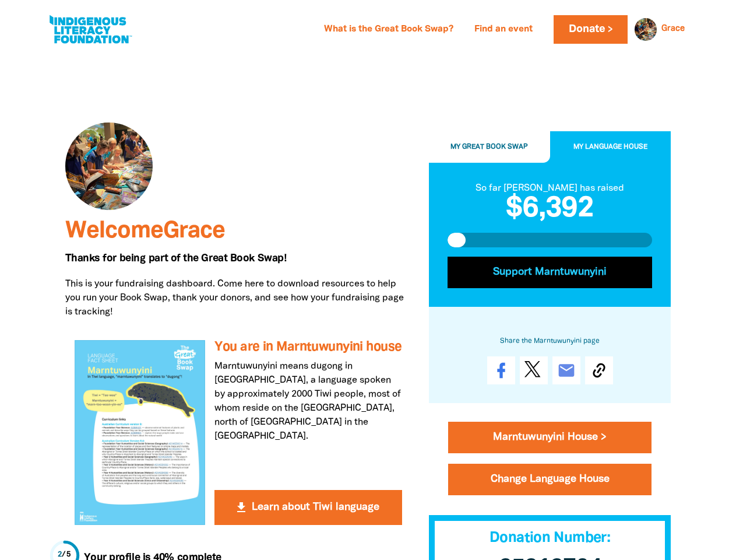 This screenshot has height=560, width=736. Describe the element at coordinates (145, 231) in the screenshot. I see `span: Welcome Grace` at that location.